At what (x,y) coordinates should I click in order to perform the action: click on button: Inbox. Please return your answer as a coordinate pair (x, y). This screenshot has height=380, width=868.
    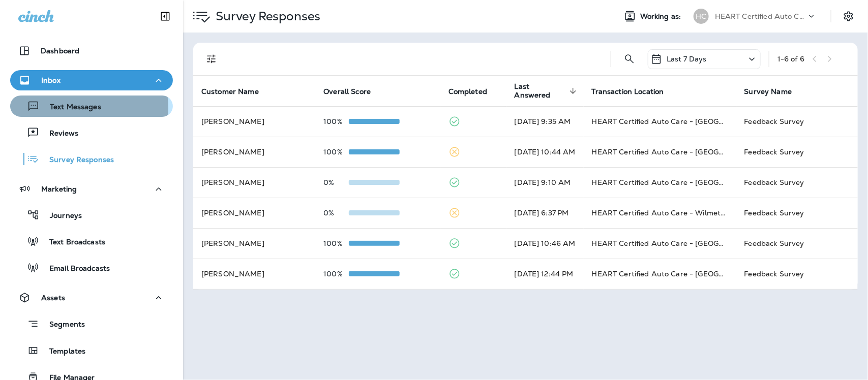
    Looking at the image, I should click on (92, 80).